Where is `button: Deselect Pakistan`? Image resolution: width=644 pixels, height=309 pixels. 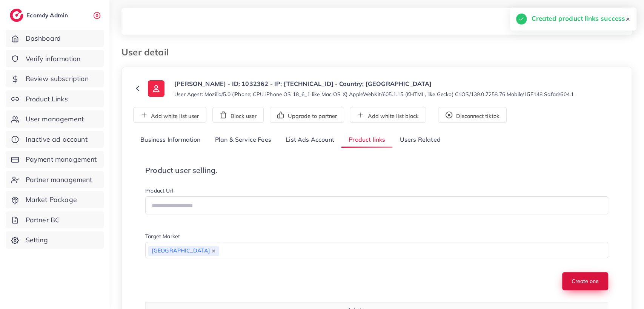 button: Deselect Pakistan is located at coordinates (214, 251).